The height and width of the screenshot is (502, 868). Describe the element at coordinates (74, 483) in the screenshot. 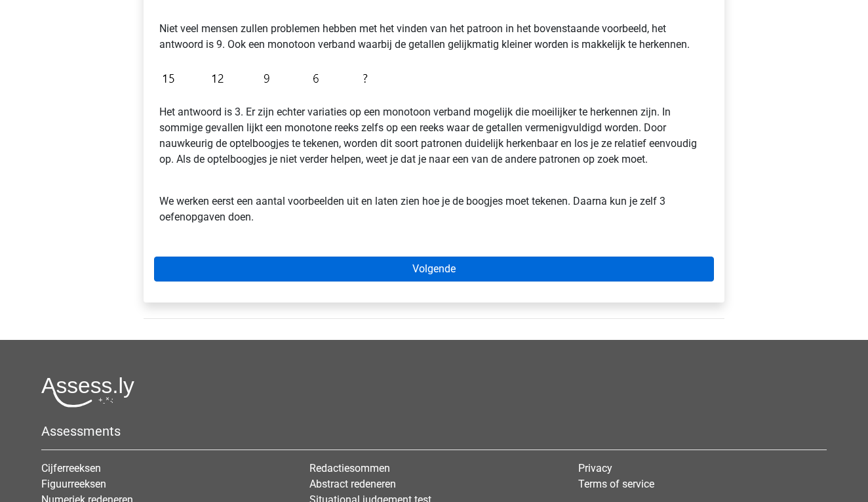

I see `a: Figuurreeksen` at that location.